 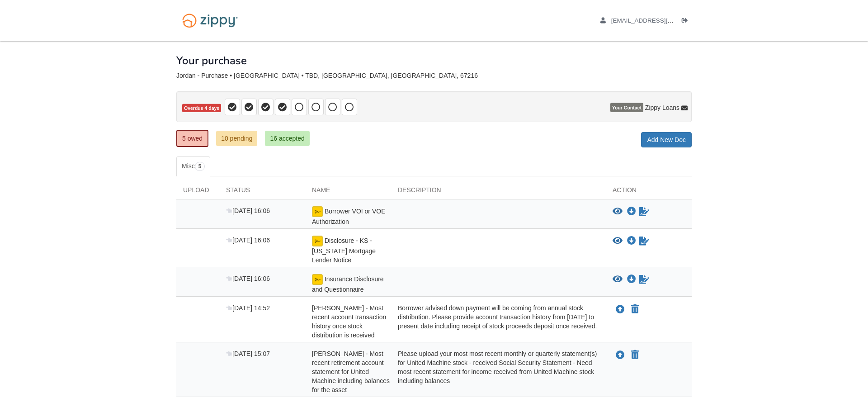 I want to click on a: Download Disclosure - KS - Kansas Mortgage Lender Notice, so click(x=631, y=241).